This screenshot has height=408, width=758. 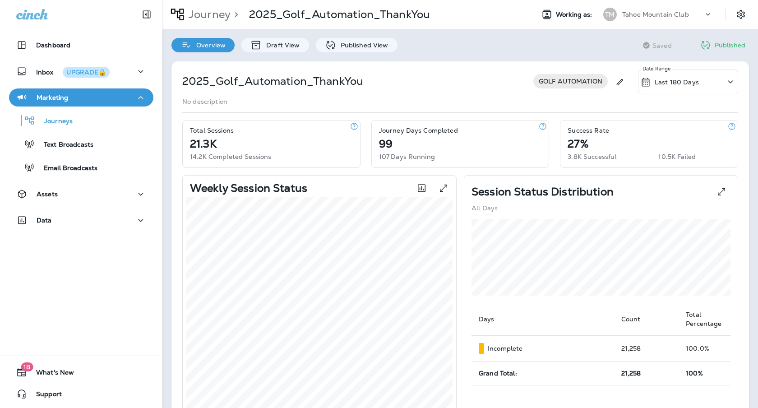 I want to click on p: 3.8K Successful, so click(x=592, y=156).